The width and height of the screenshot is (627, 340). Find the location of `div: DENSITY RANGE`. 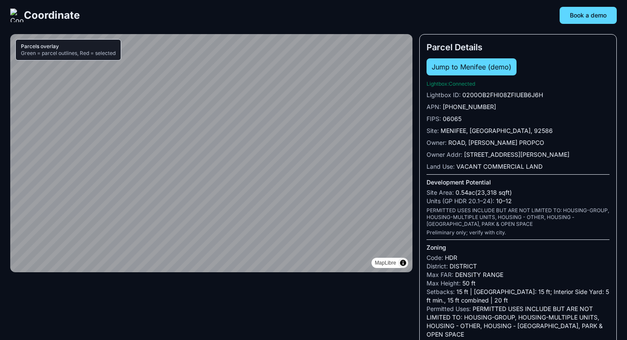

div: DENSITY RANGE is located at coordinates (518, 275).